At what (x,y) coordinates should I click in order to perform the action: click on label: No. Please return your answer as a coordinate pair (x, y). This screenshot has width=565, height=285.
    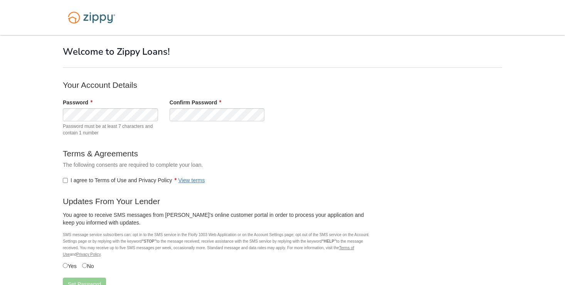
    Looking at the image, I should click on (88, 266).